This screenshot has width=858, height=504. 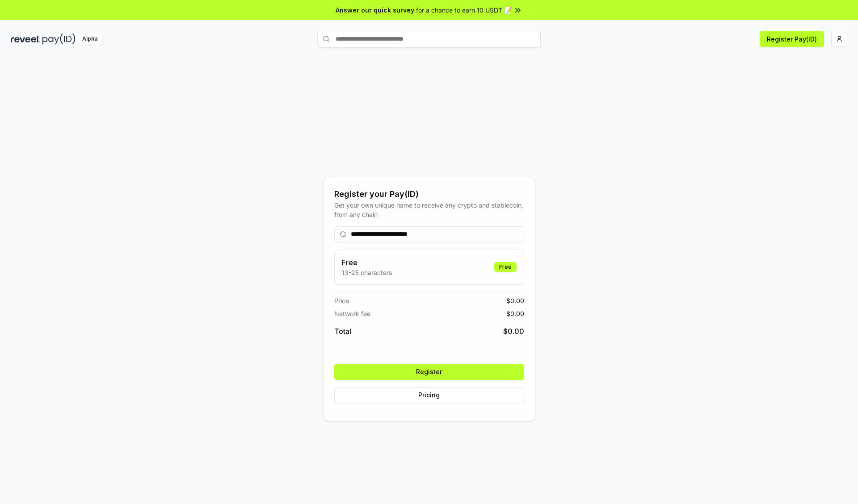 I want to click on span: Price, so click(x=341, y=301).